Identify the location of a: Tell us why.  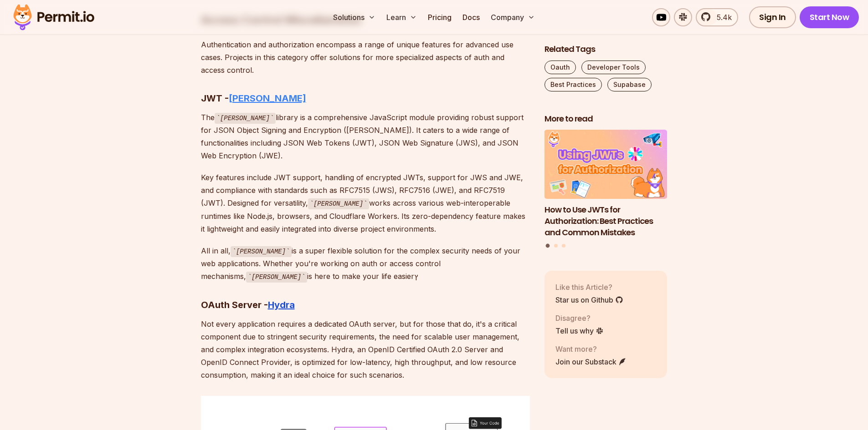
(580, 330).